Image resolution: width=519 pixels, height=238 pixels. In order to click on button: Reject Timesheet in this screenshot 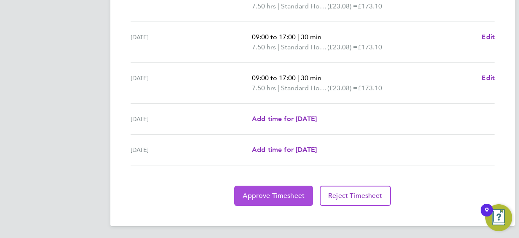, I will do `click(355, 195)`.